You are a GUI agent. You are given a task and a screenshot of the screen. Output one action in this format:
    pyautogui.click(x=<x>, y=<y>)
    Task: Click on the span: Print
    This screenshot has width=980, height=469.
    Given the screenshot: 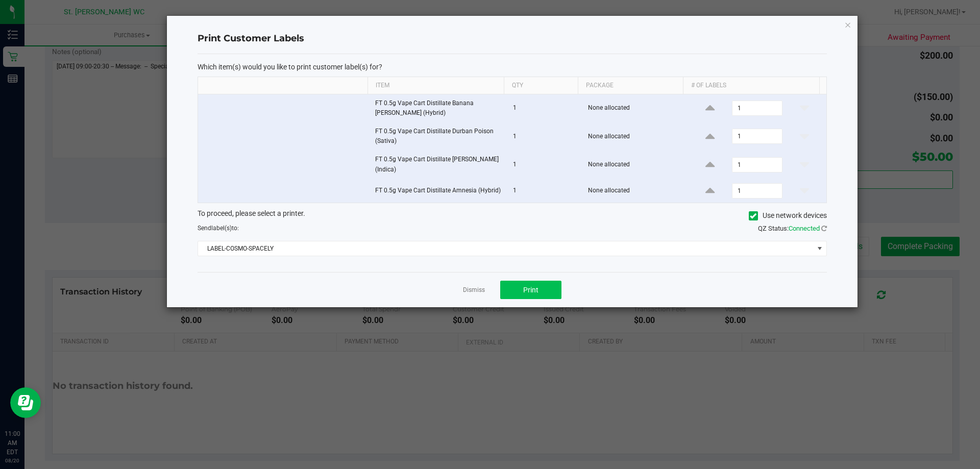 What is the action you would take?
    pyautogui.click(x=531, y=289)
    